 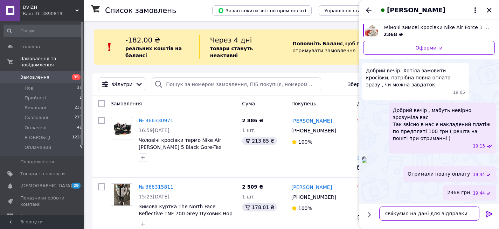 I want to click on button: Показати кнопки, so click(x=369, y=214).